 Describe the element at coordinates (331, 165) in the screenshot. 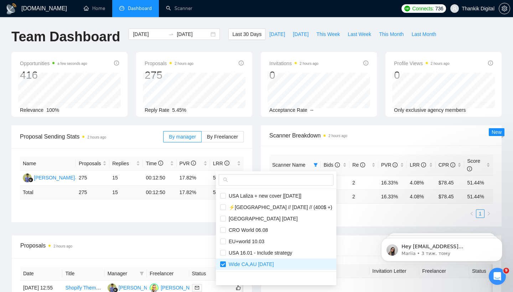

I see `span: Bids` at that location.